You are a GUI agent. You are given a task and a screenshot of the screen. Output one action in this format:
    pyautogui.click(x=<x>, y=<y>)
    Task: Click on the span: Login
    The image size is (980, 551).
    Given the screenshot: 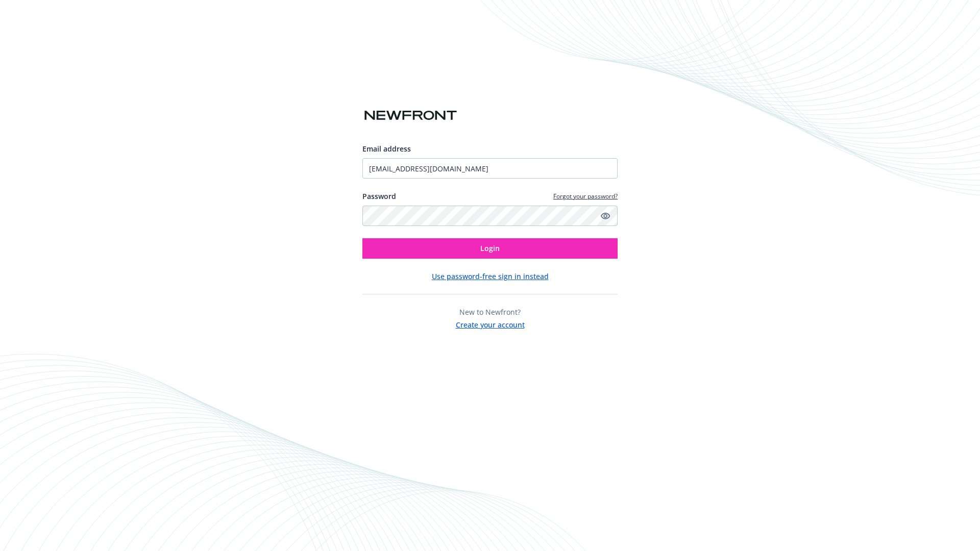 What is the action you would take?
    pyautogui.click(x=490, y=248)
    